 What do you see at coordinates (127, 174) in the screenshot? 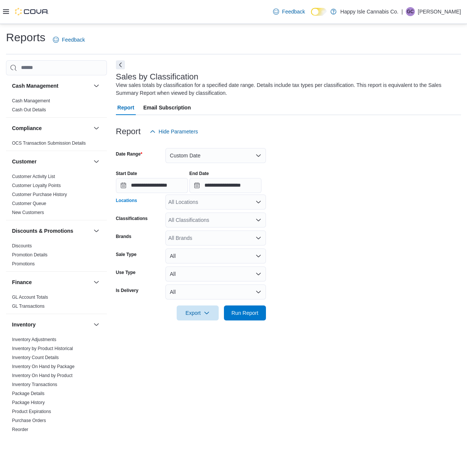
I see `label: Start Date` at bounding box center [127, 174].